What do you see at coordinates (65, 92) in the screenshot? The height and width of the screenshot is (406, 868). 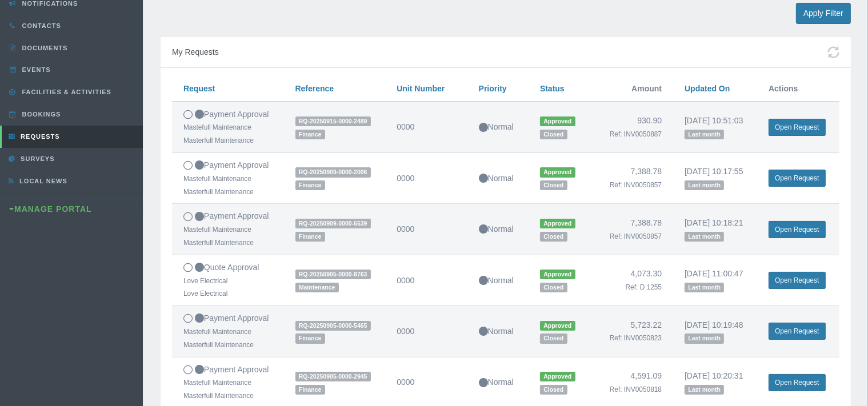 I see `span: Facilities & Activities` at bounding box center [65, 92].